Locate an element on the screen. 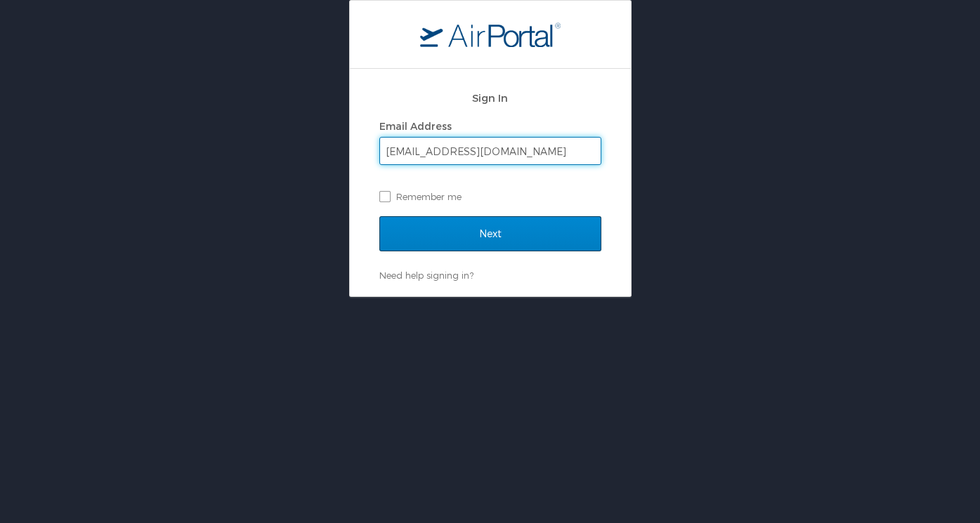  label: Remember me is located at coordinates (490, 197).